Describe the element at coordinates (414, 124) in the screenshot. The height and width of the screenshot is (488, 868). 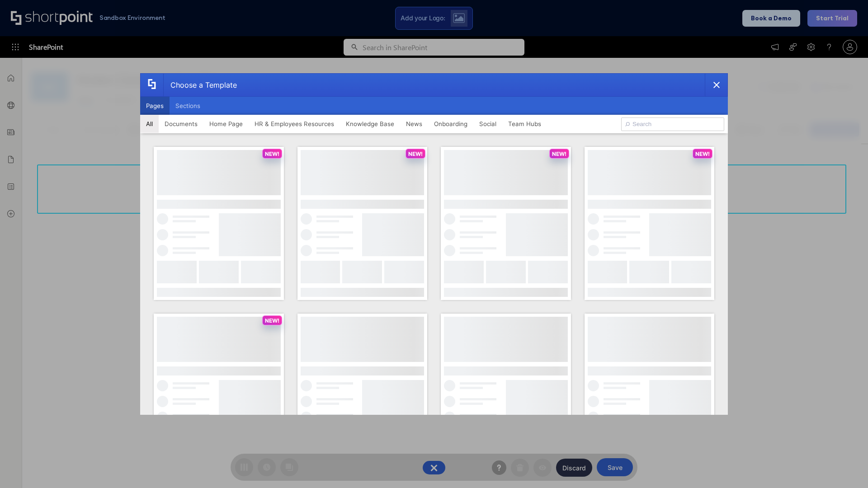
I see `button: News` at that location.